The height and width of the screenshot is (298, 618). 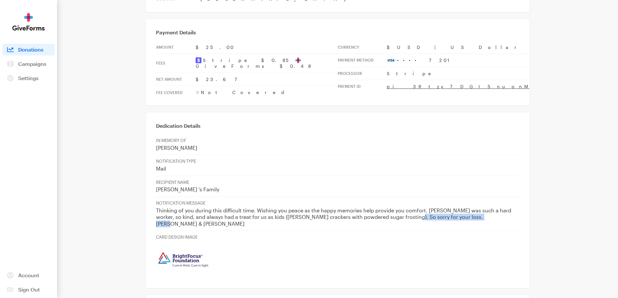 What do you see at coordinates (29, 275) in the screenshot?
I see `span: Account` at bounding box center [29, 275].